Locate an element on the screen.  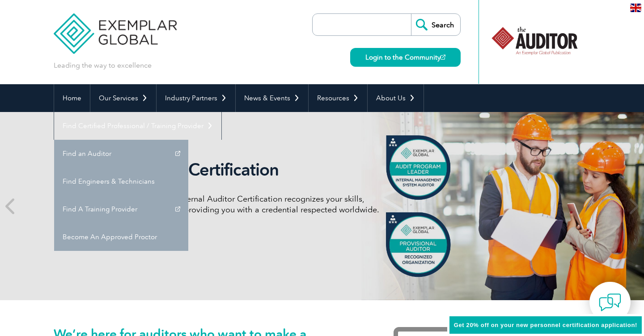
a: Find Engineers & Technicians is located at coordinates (121, 182).